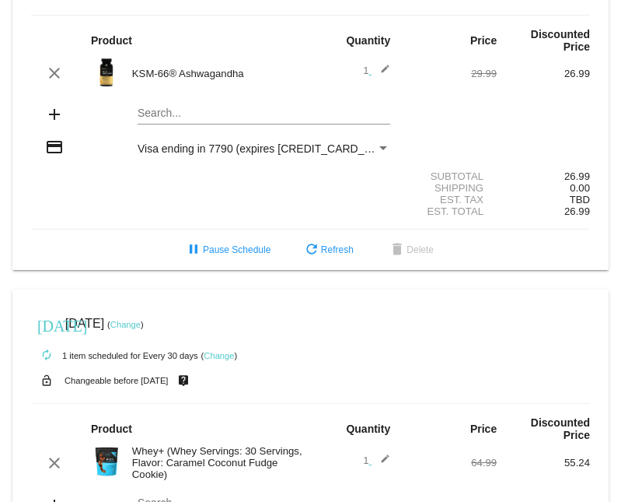 Image resolution: width=621 pixels, height=502 pixels. What do you see at coordinates (450, 187) in the screenshot?
I see `div: Shipping` at bounding box center [450, 187].